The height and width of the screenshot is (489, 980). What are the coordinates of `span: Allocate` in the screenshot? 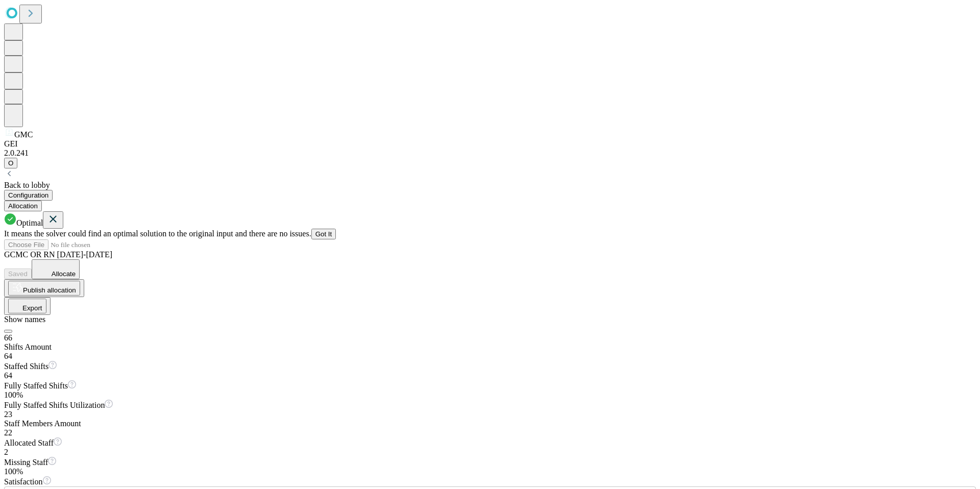 It's located at (63, 274).